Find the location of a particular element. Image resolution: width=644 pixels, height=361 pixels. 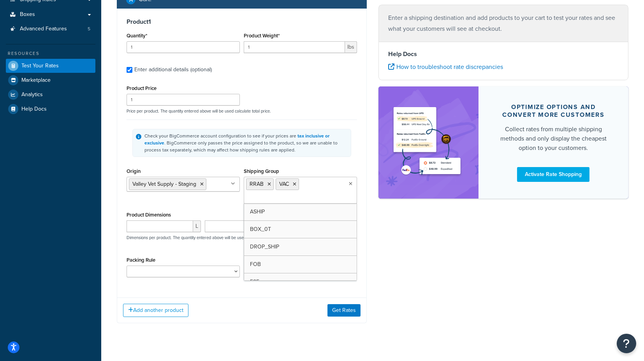

p: Enter a shipping destination and add products to your cart to test your rates and see what your c... is located at coordinates (503, 24).